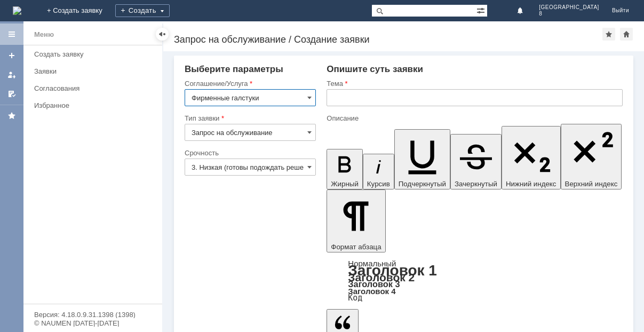 The height and width of the screenshot is (332, 644). I want to click on span: Жирный, so click(345, 184).